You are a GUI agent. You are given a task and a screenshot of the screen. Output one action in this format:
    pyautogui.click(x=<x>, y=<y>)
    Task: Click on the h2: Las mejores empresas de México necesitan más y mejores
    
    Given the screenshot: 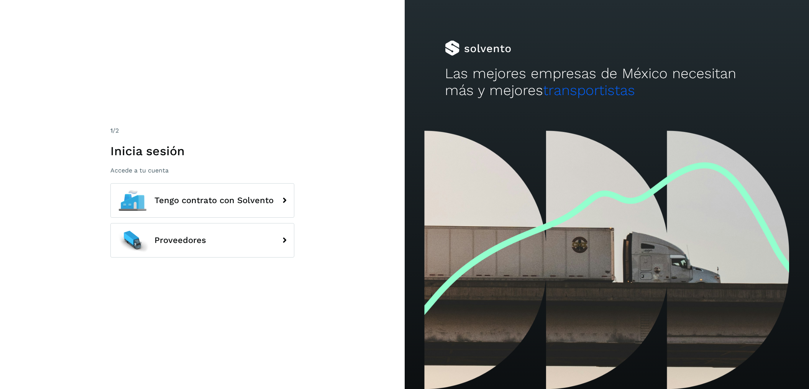 What is the action you would take?
    pyautogui.click(x=607, y=82)
    